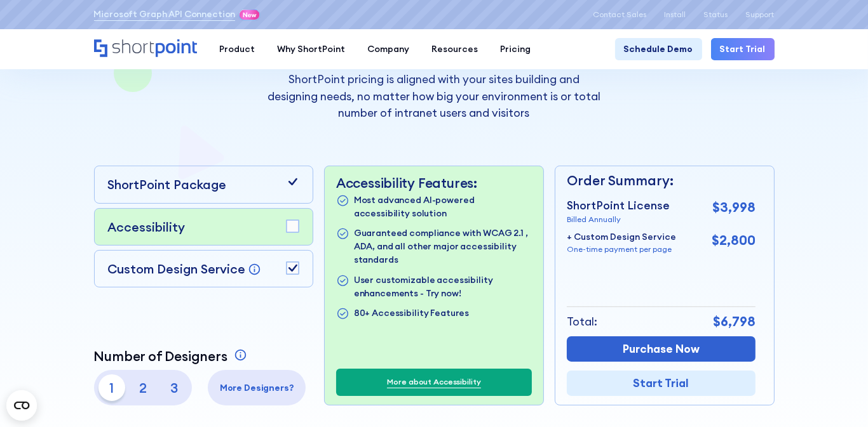 The height and width of the screenshot is (427, 868). I want to click on a: Home, so click(146, 49).